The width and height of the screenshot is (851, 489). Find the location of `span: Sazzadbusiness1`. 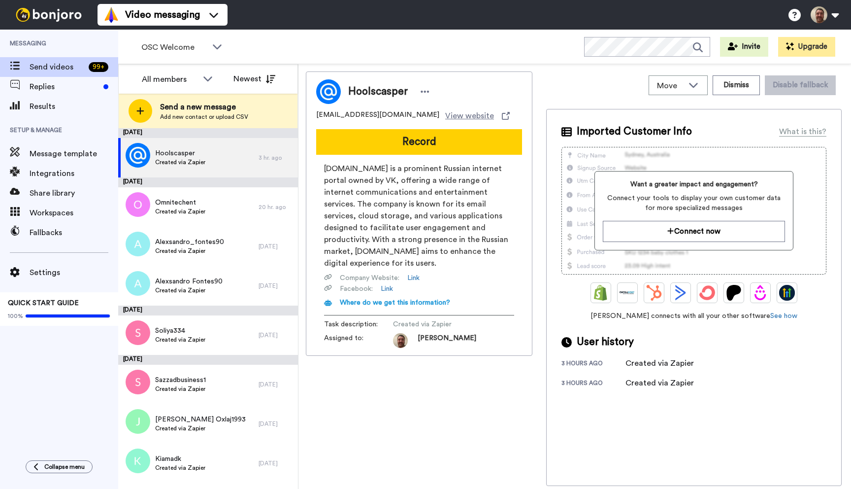

span: Sazzadbusiness1 is located at coordinates (180, 380).